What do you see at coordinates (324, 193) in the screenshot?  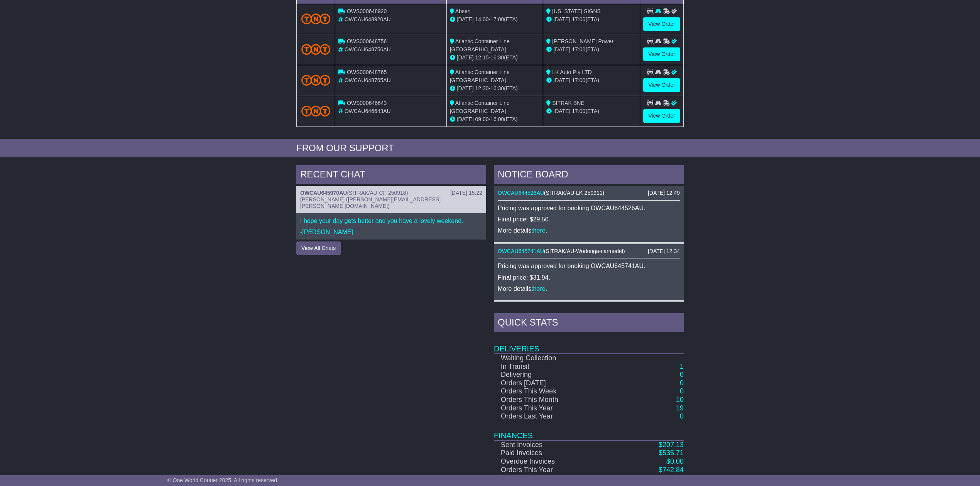 I see `a: OWCAU645970AU` at bounding box center [324, 193].